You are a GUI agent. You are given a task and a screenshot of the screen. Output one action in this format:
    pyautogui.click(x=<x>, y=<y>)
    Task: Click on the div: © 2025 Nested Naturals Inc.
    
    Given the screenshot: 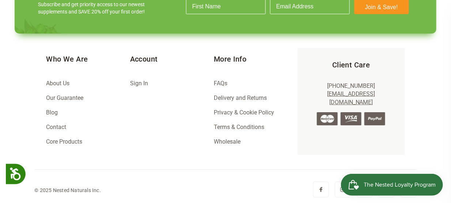 What is the action you would take?
    pyautogui.click(x=68, y=191)
    